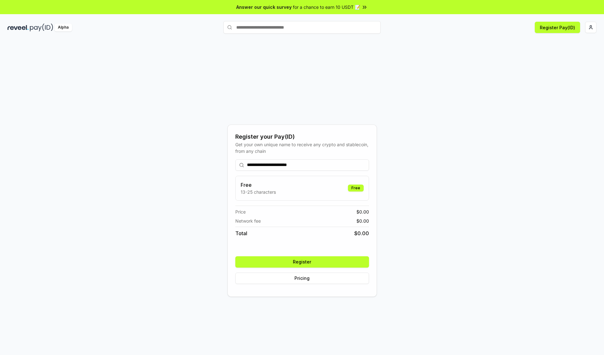  I want to click on span: for a chance to earn 10 USDT 📝, so click(326, 7).